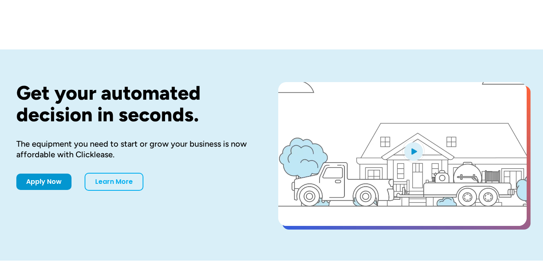 This screenshot has width=543, height=279. Describe the element at coordinates (114, 182) in the screenshot. I see `a: Learn More` at that location.